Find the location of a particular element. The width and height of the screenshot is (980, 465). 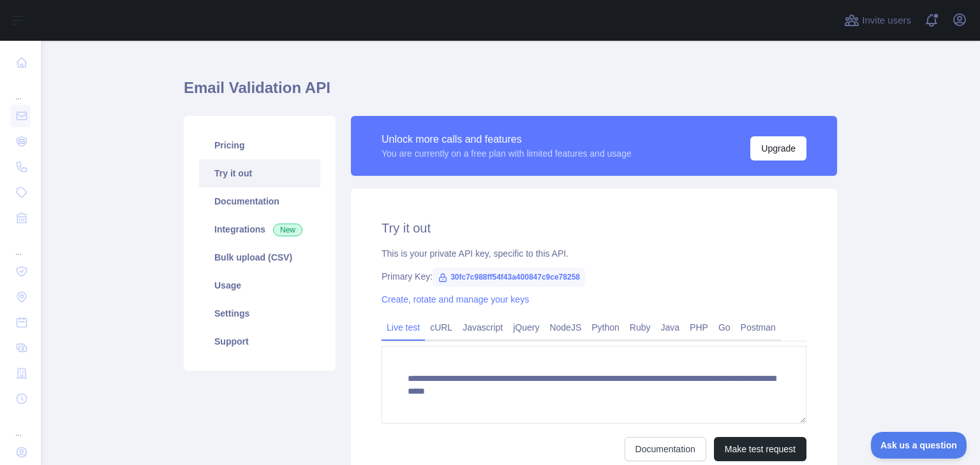

a: NodeJS is located at coordinates (565, 328).